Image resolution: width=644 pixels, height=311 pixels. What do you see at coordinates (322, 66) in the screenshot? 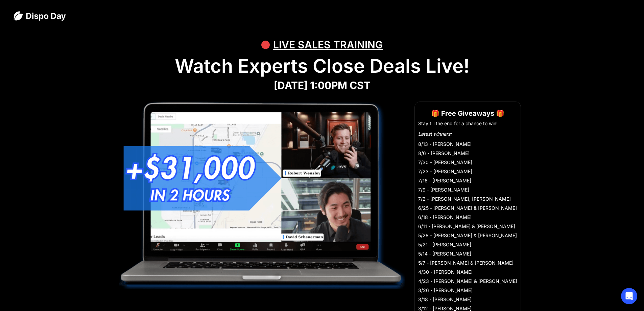
I see `h1: Watch Experts Close Deals Live!` at bounding box center [322, 66].